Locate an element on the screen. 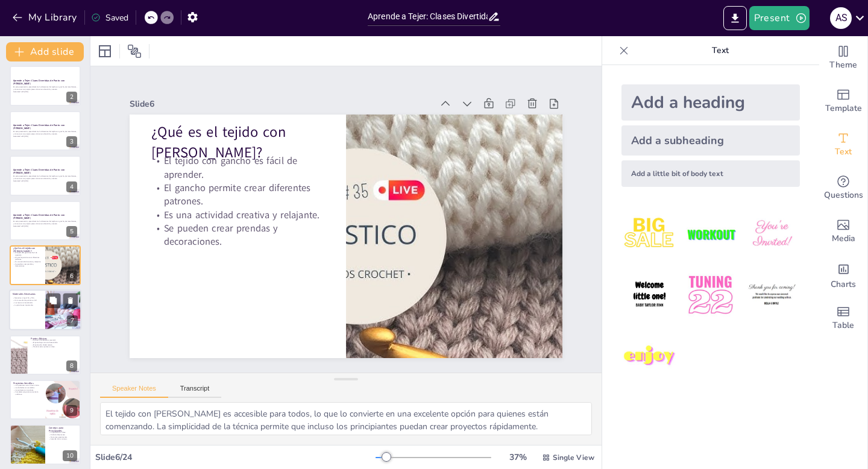 Image resolution: width=868 pixels, height=469 pixels. span: Table is located at coordinates (843, 325).